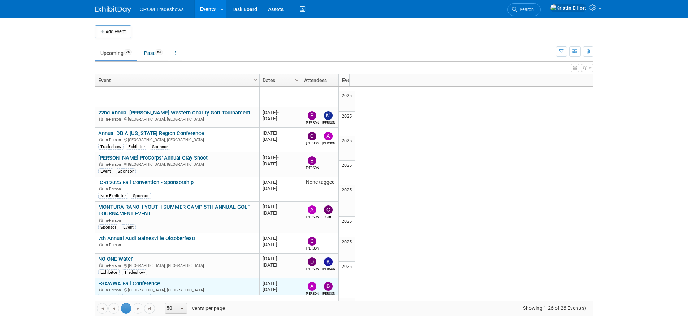 The height and width of the screenshot is (329, 688). Describe the element at coordinates (279, 80) in the screenshot. I see `a: Dates` at that location.